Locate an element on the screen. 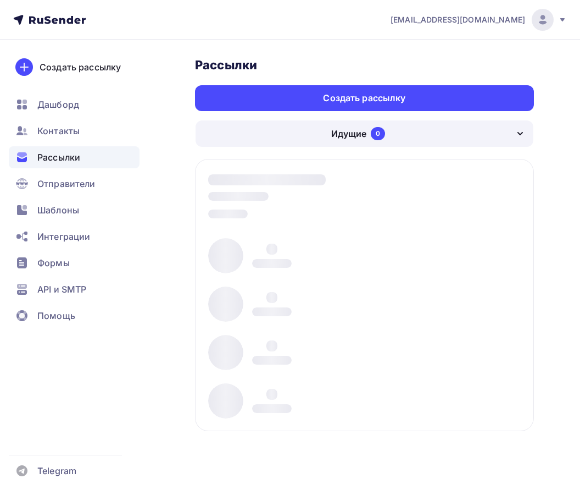  a: Отправители is located at coordinates (74, 184).